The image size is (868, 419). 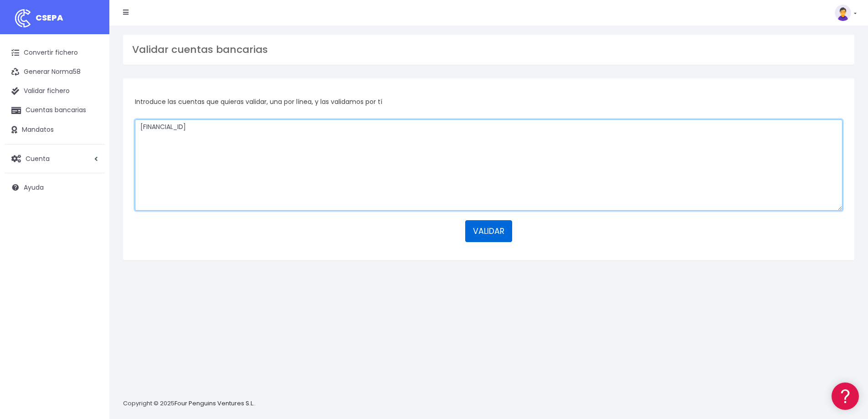 I want to click on p: Copyright © 2025 ., so click(x=189, y=403).